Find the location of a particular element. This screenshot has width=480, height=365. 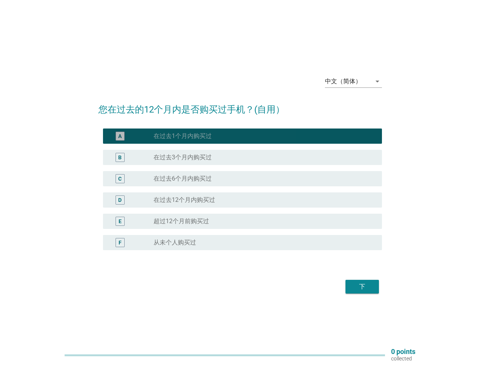

label: 从未个人购买过 is located at coordinates (175, 242).